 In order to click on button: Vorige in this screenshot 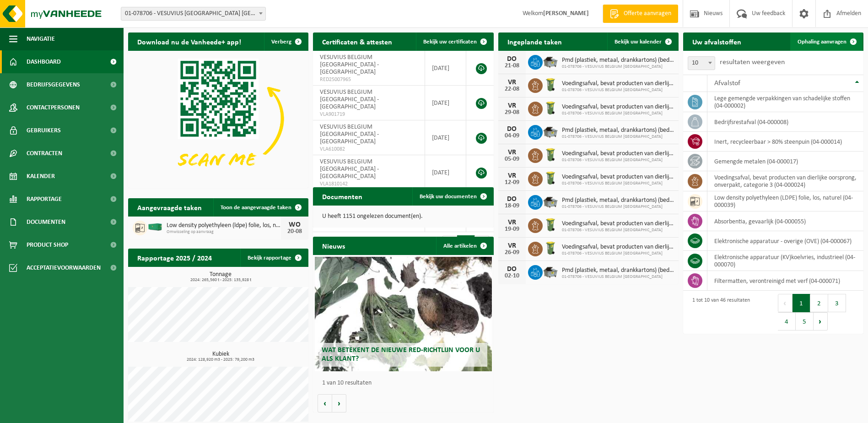, I will do `click(325, 404)`.